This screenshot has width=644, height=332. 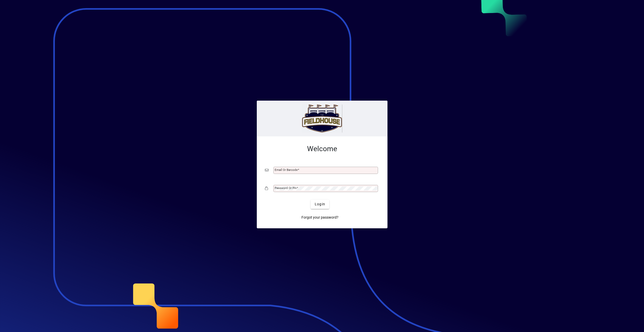 What do you see at coordinates (286, 188) in the screenshot?
I see `mat-label: Password or Pin` at bounding box center [286, 188].